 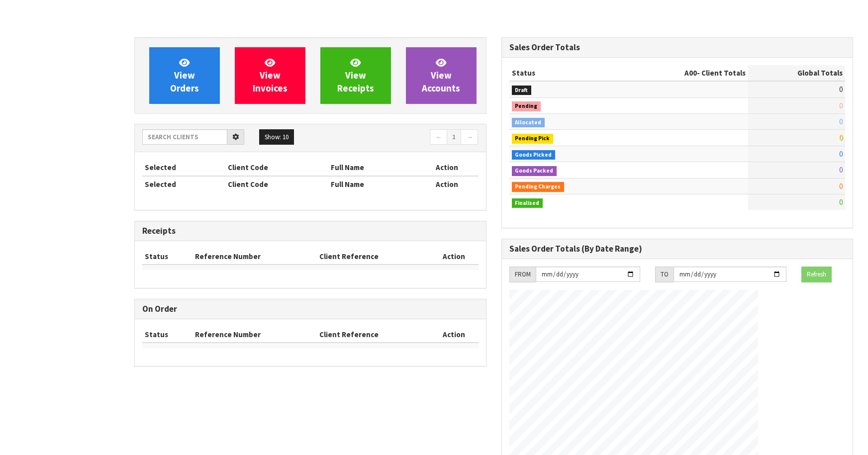 What do you see at coordinates (522, 91) in the screenshot?
I see `span: Draft` at bounding box center [522, 91].